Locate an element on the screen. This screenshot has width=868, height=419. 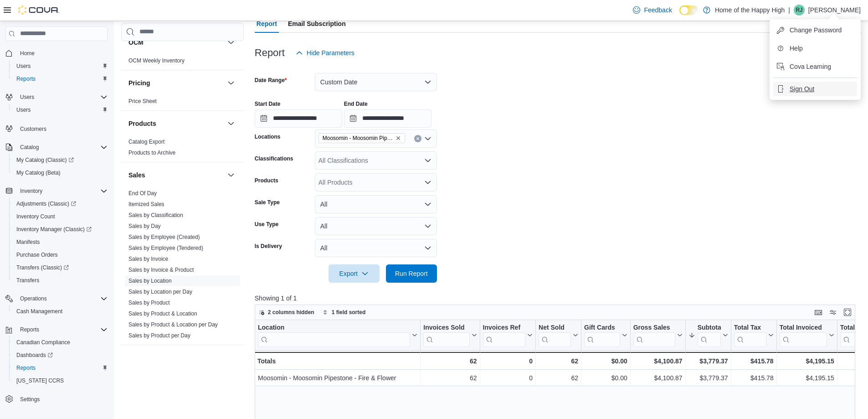
span: Report is located at coordinates (267, 24).